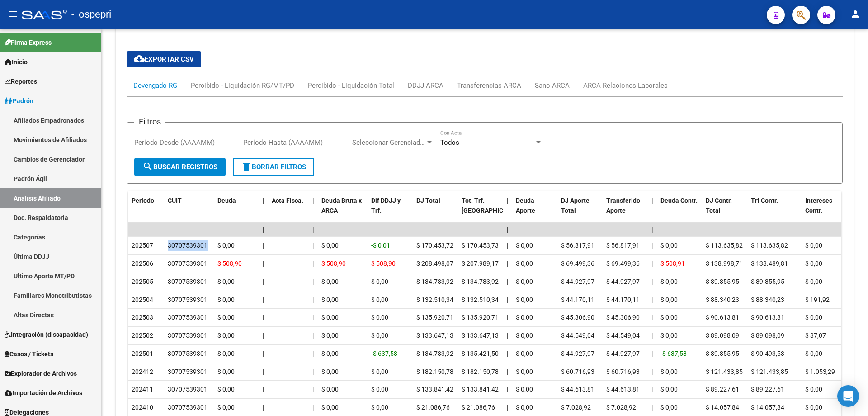 The height and width of the screenshot is (416, 868). Describe the element at coordinates (289, 211) in the screenshot. I see `datatable-header-cell: Acta Fisca.` at that location.